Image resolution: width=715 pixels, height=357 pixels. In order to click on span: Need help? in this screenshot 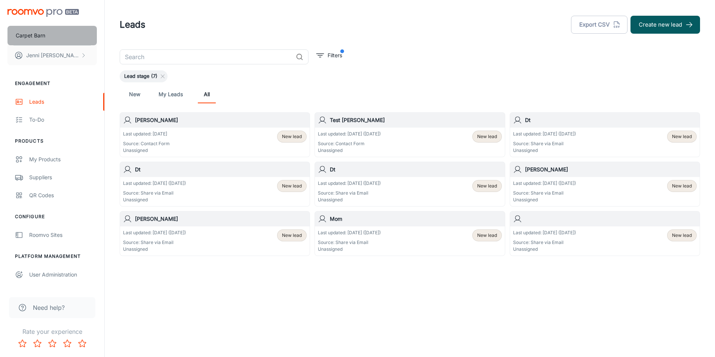, I will do `click(49, 307)`.